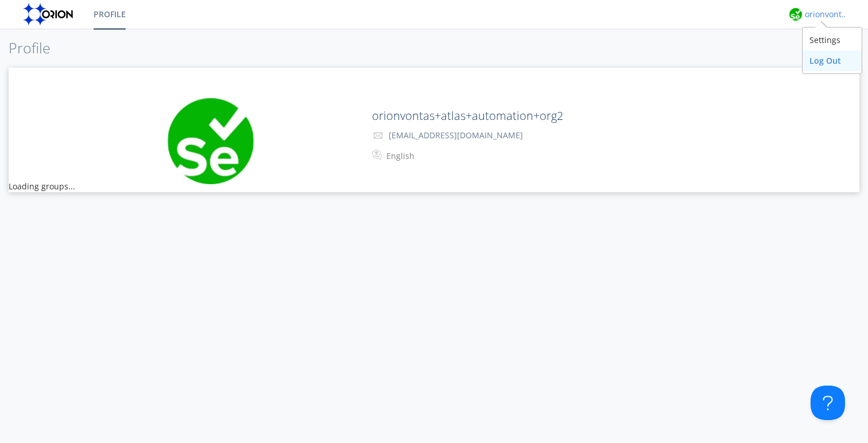  Describe the element at coordinates (434, 48) in the screenshot. I see `h1: Profile` at that location.